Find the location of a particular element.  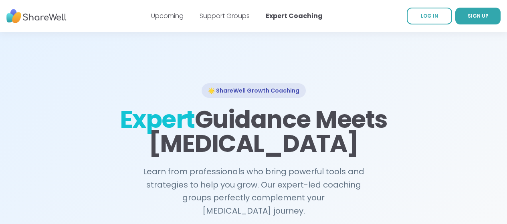

span: Expert is located at coordinates (157, 119).